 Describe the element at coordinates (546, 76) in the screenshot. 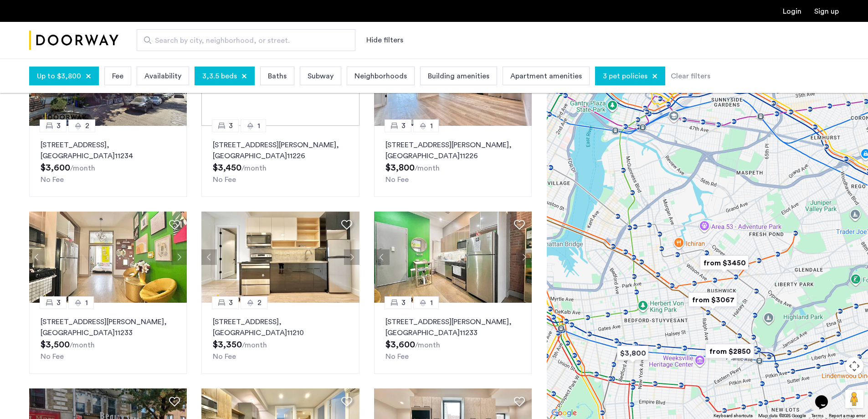

I see `span: Apartment amenities` at that location.